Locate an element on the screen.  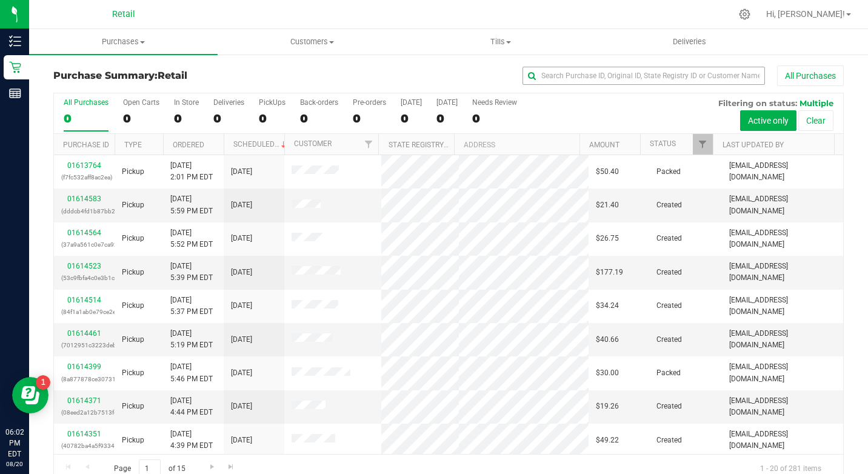
div: PickUps is located at coordinates (272, 103).